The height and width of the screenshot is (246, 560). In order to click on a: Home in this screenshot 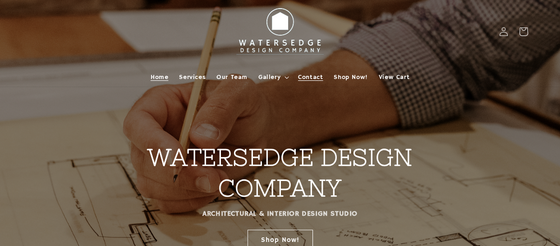, I will do `click(159, 77)`.